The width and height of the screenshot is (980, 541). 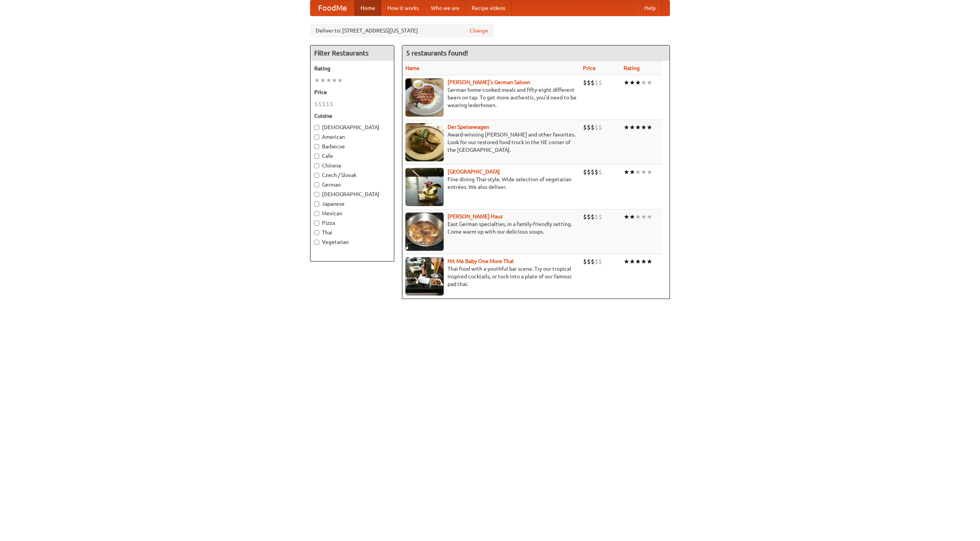 What do you see at coordinates (424, 187) in the screenshot?
I see `img: satay.jpg` at bounding box center [424, 187].